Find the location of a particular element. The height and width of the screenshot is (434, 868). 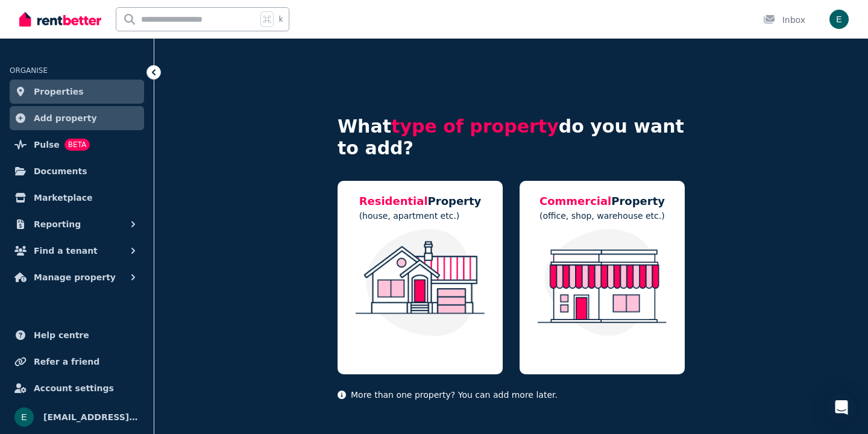

a: Help centre is located at coordinates (76, 336).